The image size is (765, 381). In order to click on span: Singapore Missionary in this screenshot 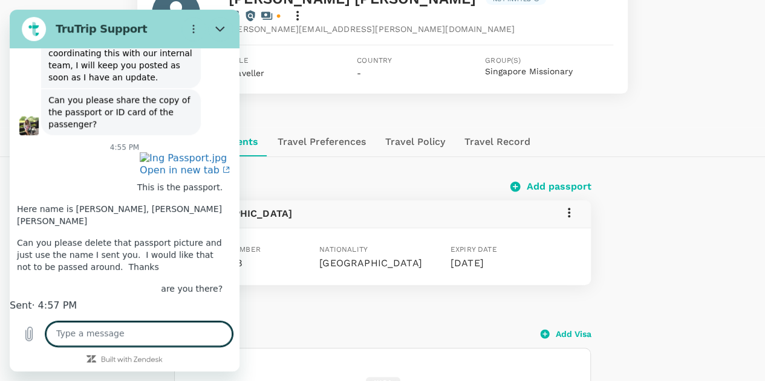, I will do `click(528, 72)`.